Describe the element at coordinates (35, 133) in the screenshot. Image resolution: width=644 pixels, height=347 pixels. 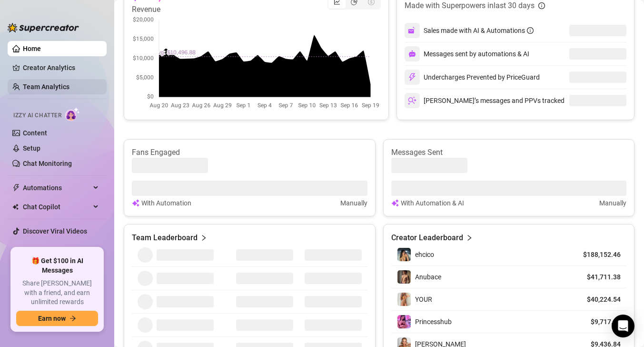
I see `a: Content` at that location.